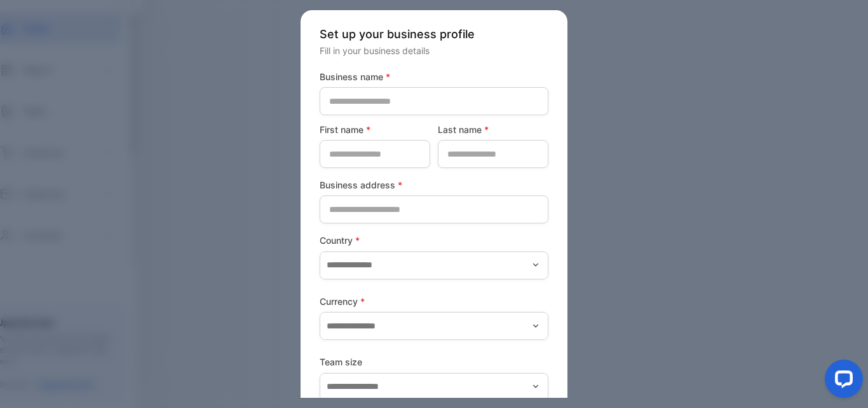  I want to click on label: Business name, so click(434, 76).